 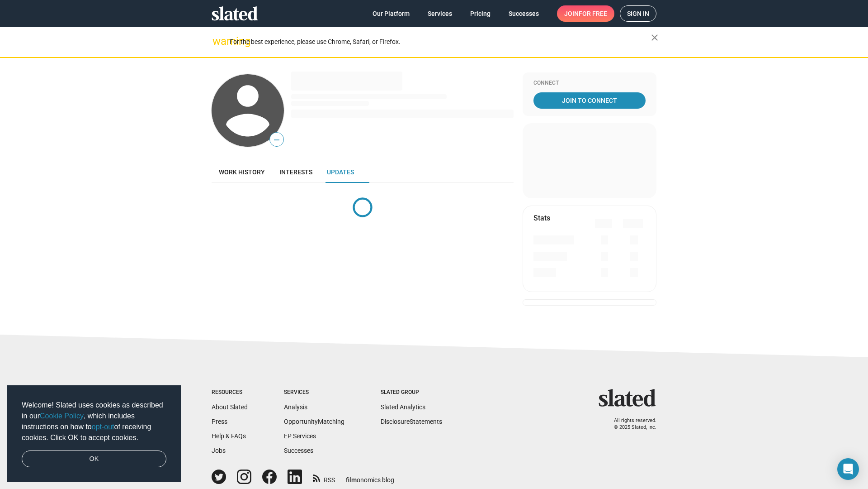 What do you see at coordinates (590, 101) in the screenshot?
I see `a: Join To Connect` at bounding box center [590, 101].